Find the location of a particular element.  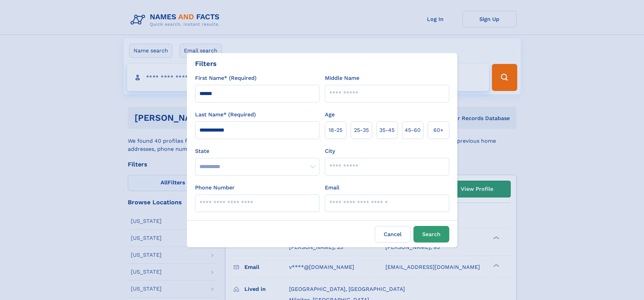

button: Search is located at coordinates (431, 234).